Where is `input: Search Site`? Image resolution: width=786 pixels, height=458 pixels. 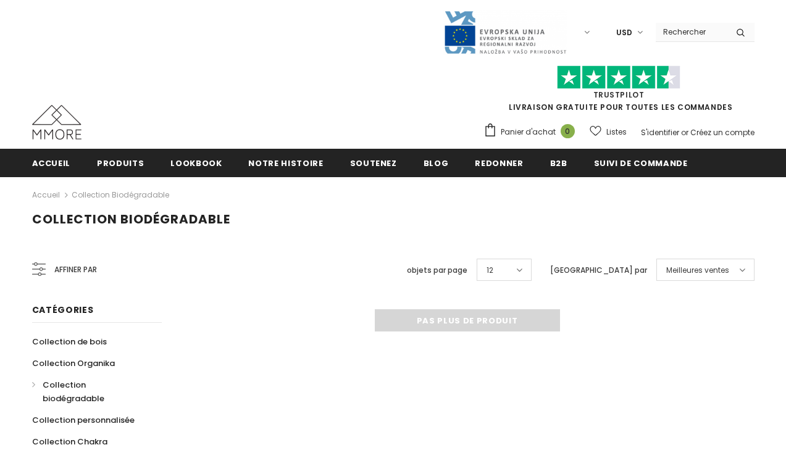 input: Search Site is located at coordinates (690, 31).